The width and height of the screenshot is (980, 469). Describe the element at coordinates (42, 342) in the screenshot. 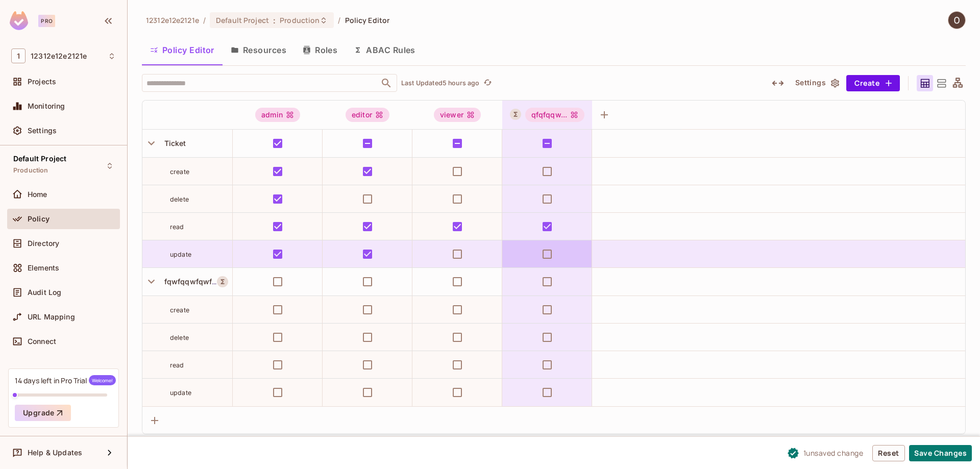

I see `span: Connect` at that location.